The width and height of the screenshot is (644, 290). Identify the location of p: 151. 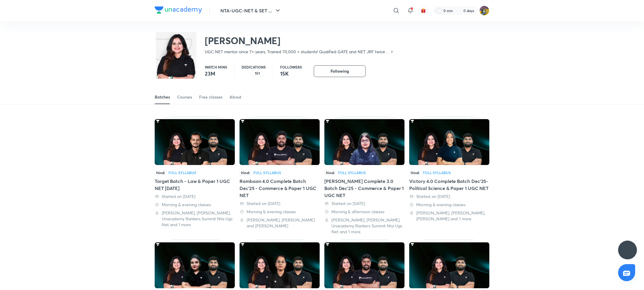
(257, 74).